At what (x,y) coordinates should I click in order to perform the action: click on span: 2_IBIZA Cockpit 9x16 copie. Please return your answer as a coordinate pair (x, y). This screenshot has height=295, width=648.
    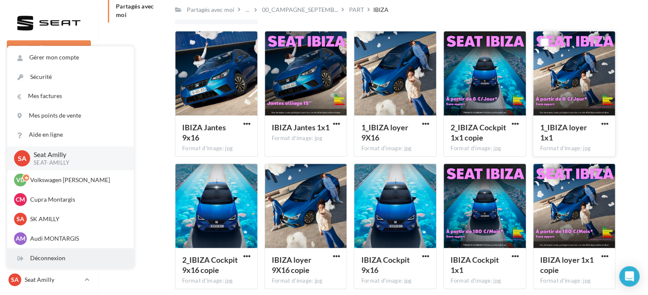
    Looking at the image, I should click on (210, 265).